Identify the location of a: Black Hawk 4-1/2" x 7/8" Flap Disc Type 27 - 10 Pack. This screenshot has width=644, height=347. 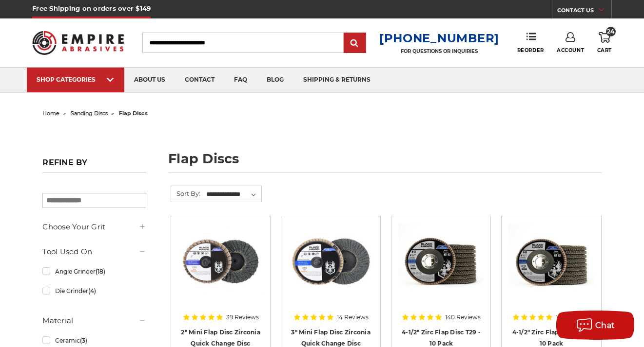
(550, 280).